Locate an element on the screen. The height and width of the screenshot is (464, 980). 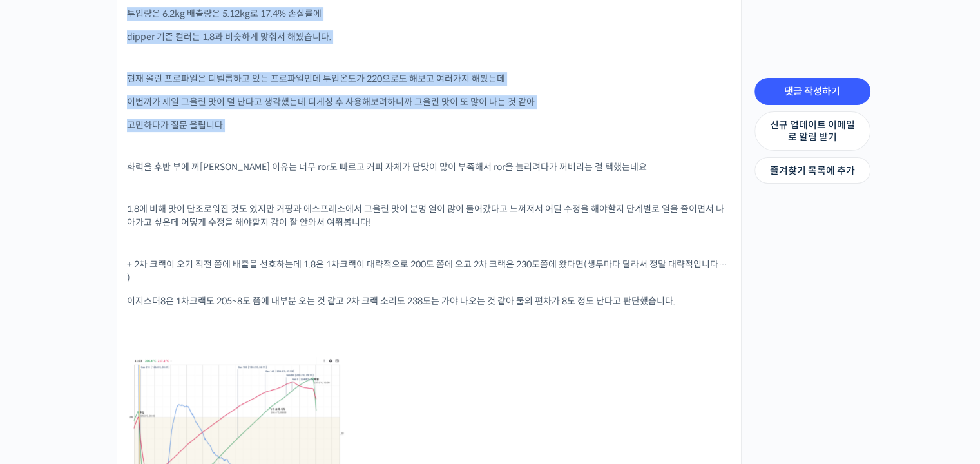
span: 설정 is located at coordinates (207, 382).